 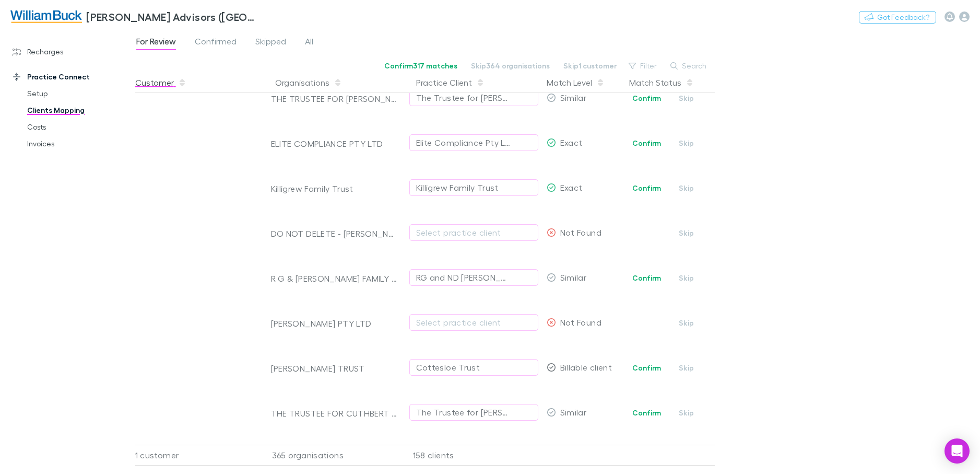 I want to click on button: Cottesloe Trust, so click(x=474, y=367).